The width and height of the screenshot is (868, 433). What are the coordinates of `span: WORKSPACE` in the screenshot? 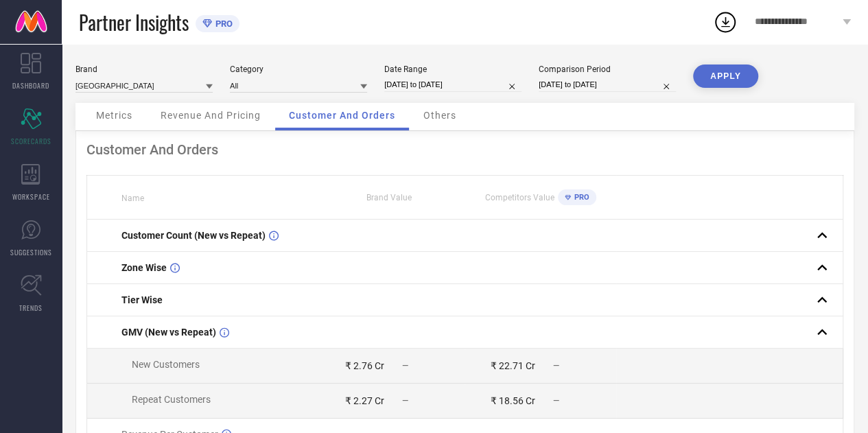 It's located at (31, 196).